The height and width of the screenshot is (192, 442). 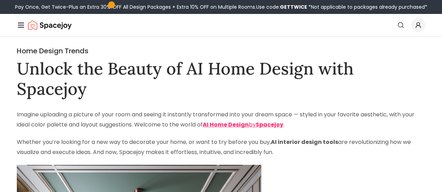 What do you see at coordinates (50, 25) in the screenshot?
I see `a: Spacejoy` at bounding box center [50, 25].